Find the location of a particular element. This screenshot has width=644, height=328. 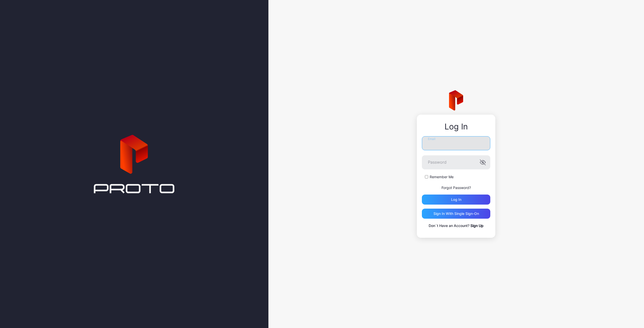

div: Log In is located at coordinates (456, 127).